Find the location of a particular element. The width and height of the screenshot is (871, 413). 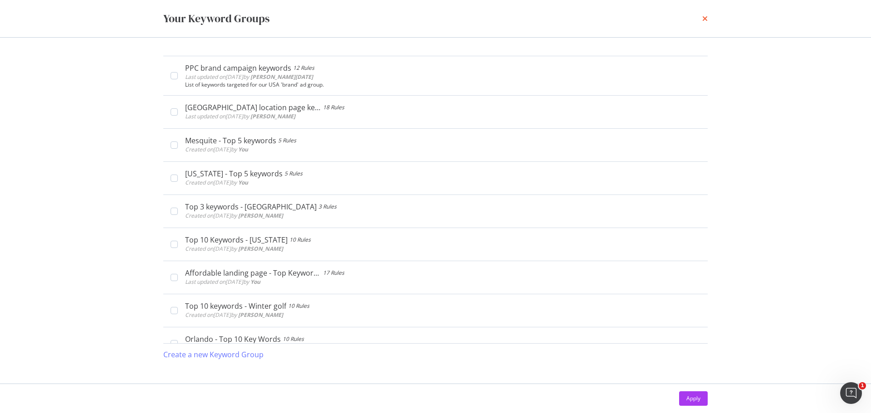

div: Create a new Keyword Group is located at coordinates (213, 355).